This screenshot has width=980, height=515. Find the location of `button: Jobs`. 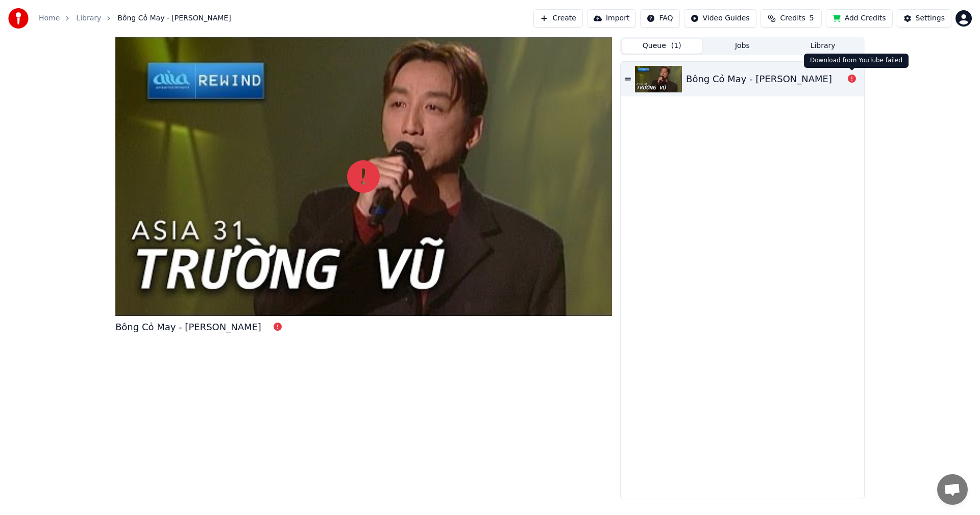

button: Jobs is located at coordinates (743, 46).